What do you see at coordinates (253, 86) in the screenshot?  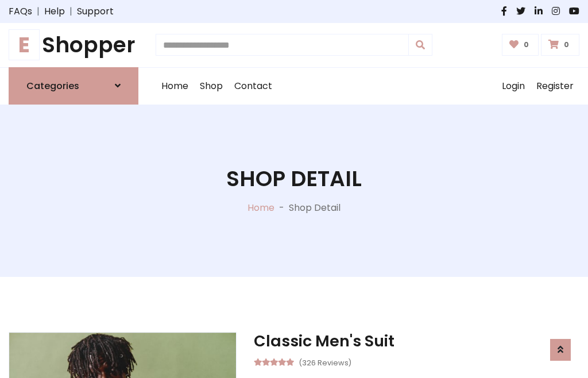 I see `a: Contact` at bounding box center [253, 86].